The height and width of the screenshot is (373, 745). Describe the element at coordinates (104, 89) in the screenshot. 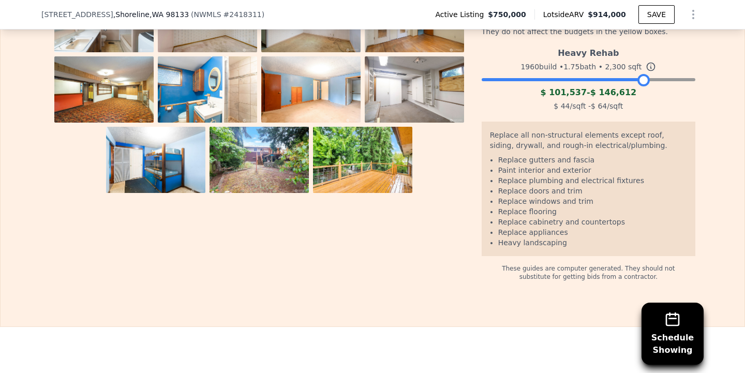

I see `img: Property Photo 9` at that location.